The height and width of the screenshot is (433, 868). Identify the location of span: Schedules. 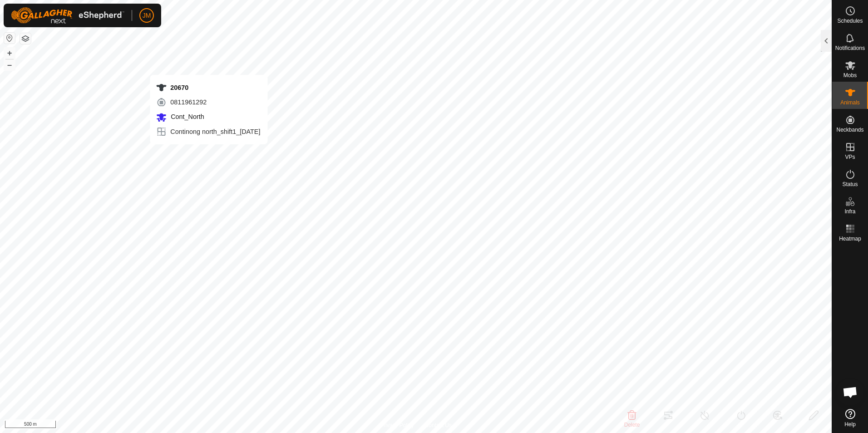
(850, 21).